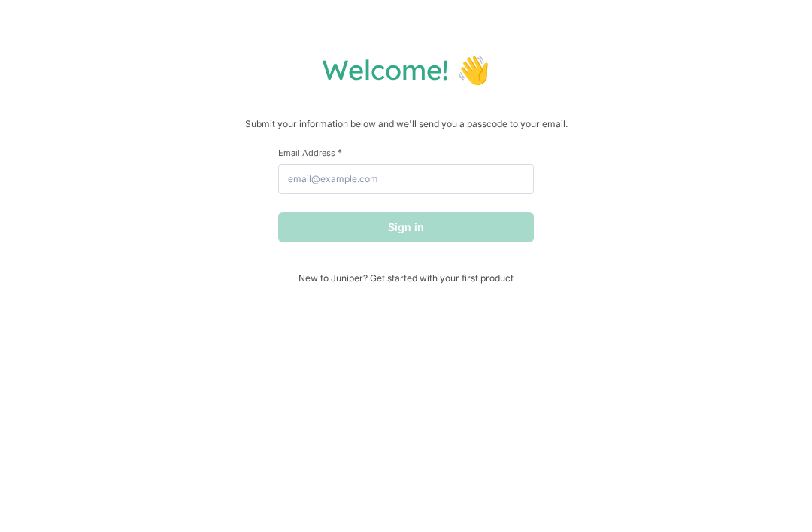 This screenshot has height=532, width=812. Describe the element at coordinates (406, 179) in the screenshot. I see `input: email@example.com` at that location.